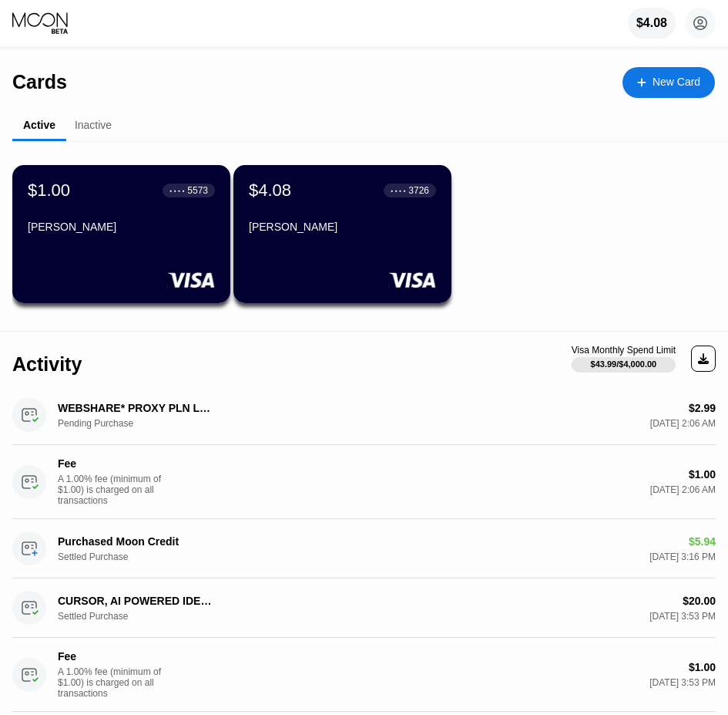  What do you see at coordinates (624, 364) in the screenshot?
I see `div: $43.99 / $4,000.00` at bounding box center [624, 364].